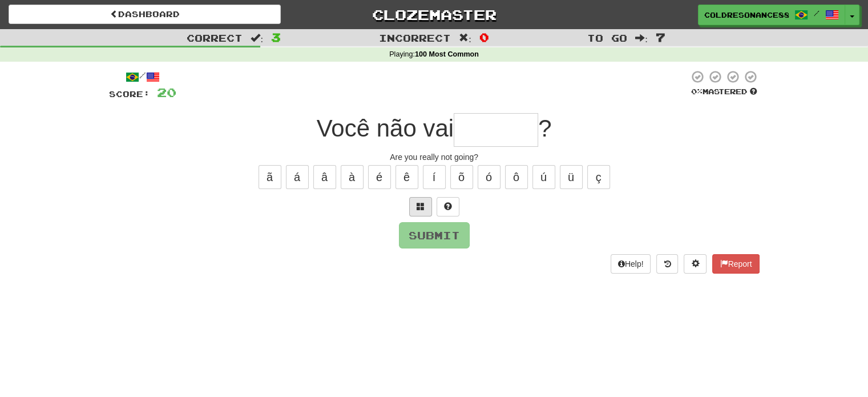  I want to click on span: 20, so click(167, 92).